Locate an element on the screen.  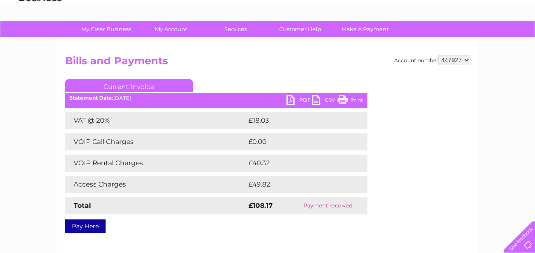
strong: Total is located at coordinates (82, 205).